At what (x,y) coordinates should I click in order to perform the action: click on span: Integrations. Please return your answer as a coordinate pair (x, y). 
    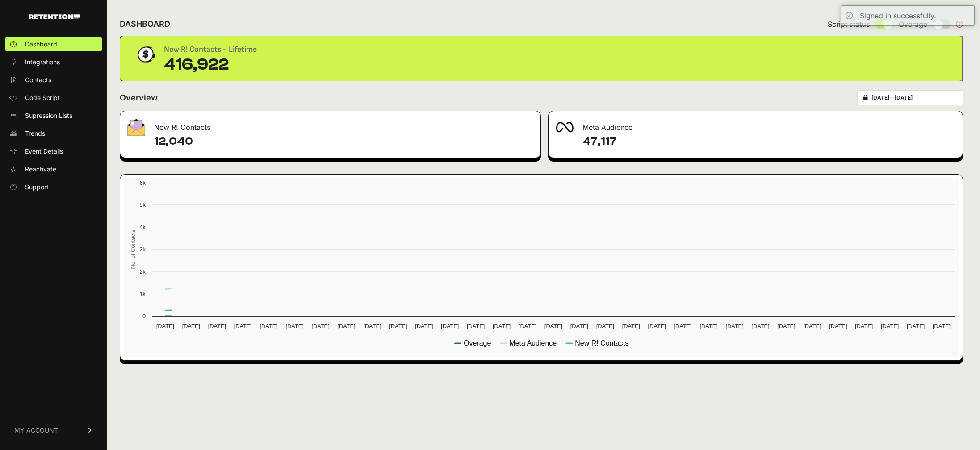
    Looking at the image, I should click on (43, 62).